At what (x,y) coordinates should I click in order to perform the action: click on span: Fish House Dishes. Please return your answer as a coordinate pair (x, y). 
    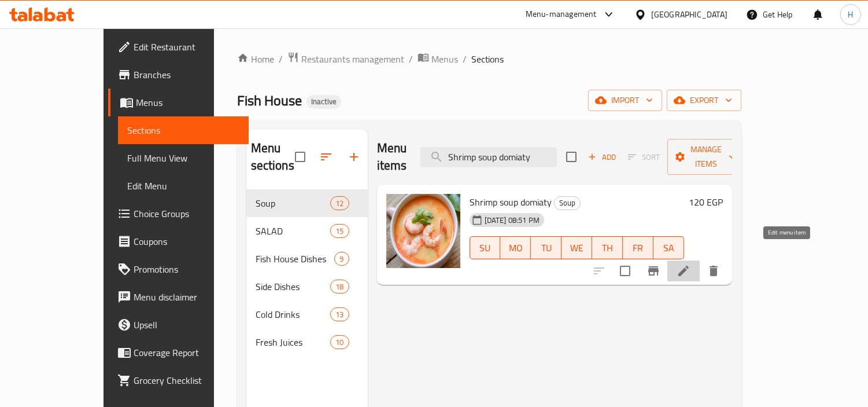
    Looking at the image, I should click on (295, 259).